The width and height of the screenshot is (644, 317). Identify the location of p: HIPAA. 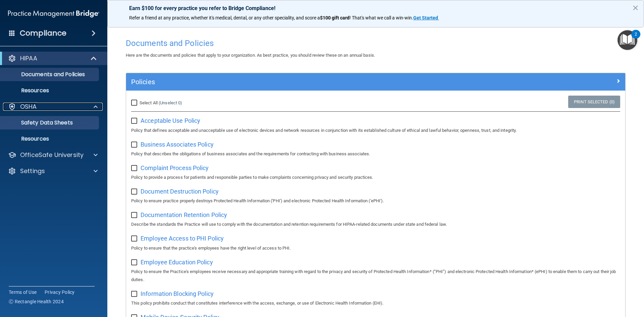
(28, 58).